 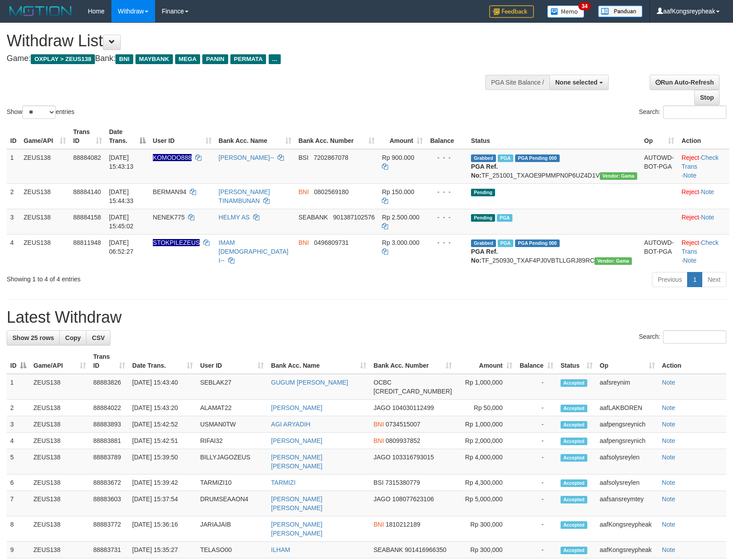 What do you see at coordinates (109, 441) in the screenshot?
I see `td: 88883881` at bounding box center [109, 441].